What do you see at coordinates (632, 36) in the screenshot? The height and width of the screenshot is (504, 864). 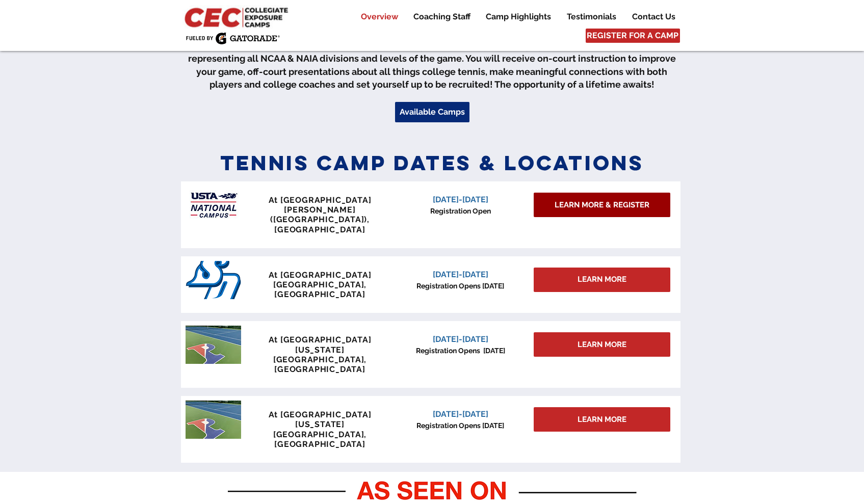 I see `a: REGISTER FOR A CAMP` at bounding box center [632, 36].